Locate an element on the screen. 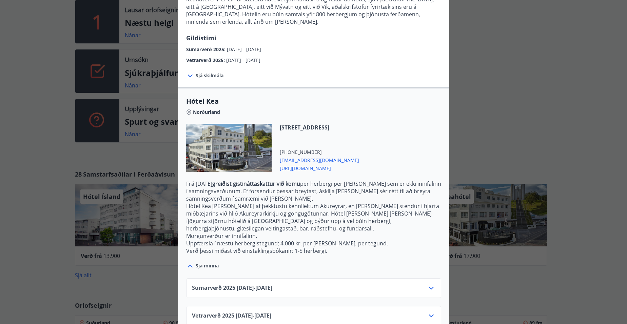  span: Sumarverð 2025 : is located at coordinates (206, 49).